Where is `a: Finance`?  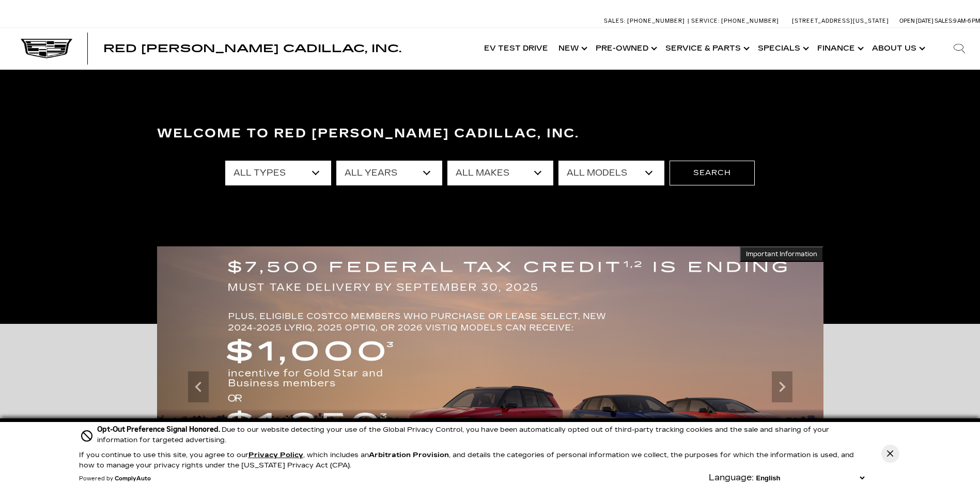
a: Finance is located at coordinates (840, 48).